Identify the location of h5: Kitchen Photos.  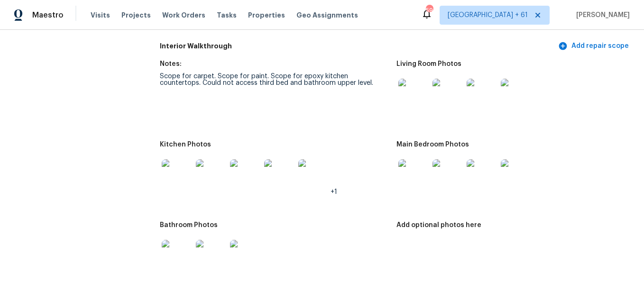
(186, 144).